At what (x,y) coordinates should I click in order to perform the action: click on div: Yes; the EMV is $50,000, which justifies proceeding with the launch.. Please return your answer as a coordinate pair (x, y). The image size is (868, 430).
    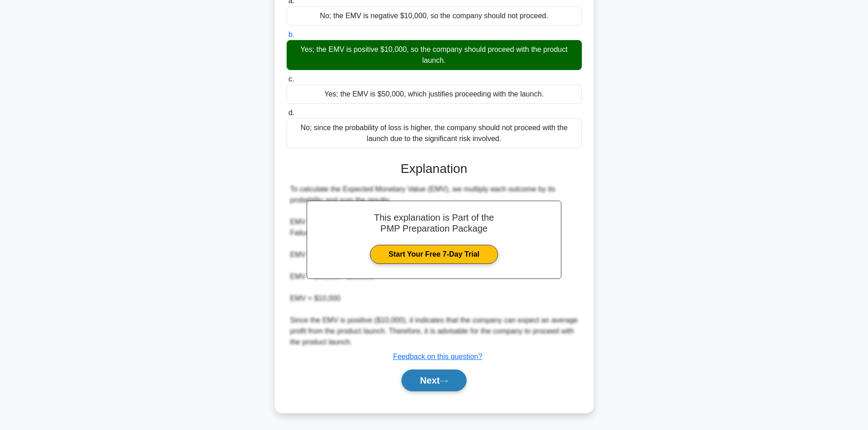
    Looking at the image, I should click on (434, 94).